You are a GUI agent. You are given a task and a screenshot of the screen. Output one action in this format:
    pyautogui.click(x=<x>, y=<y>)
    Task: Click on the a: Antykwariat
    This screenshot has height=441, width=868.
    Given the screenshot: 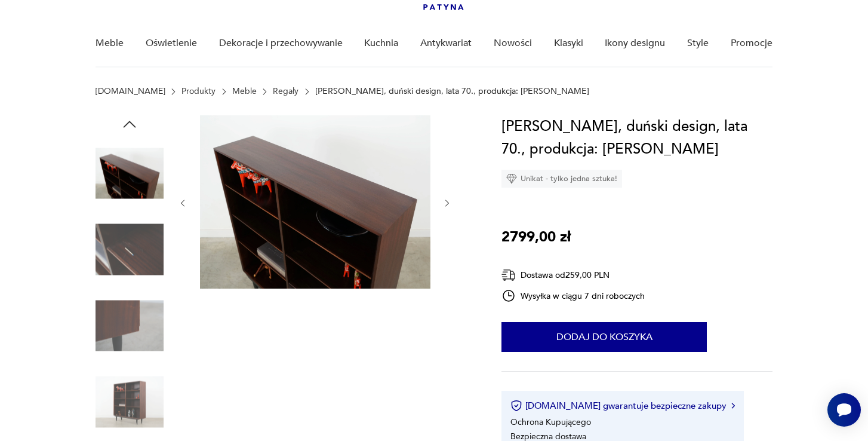 What is the action you would take?
    pyautogui.click(x=446, y=43)
    